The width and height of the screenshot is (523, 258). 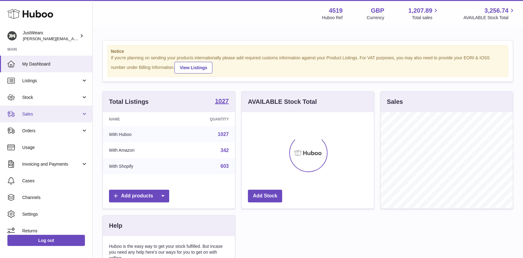 What do you see at coordinates (395, 102) in the screenshot?
I see `h3: Sales` at bounding box center [395, 102].